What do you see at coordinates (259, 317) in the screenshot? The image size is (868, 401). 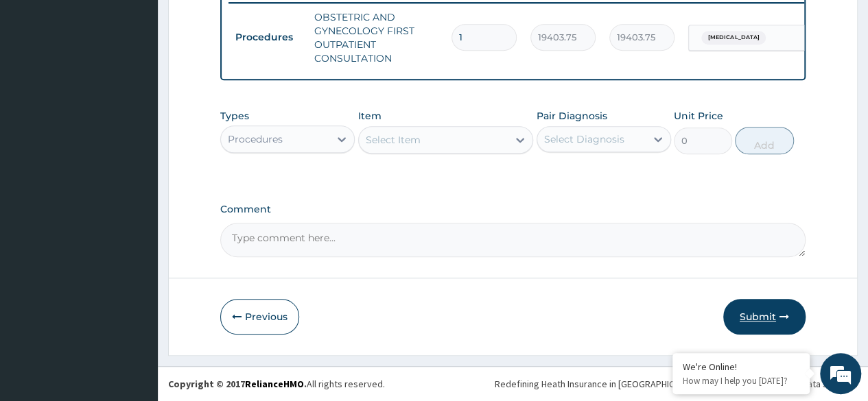 I see `button: Previous` at bounding box center [259, 317].